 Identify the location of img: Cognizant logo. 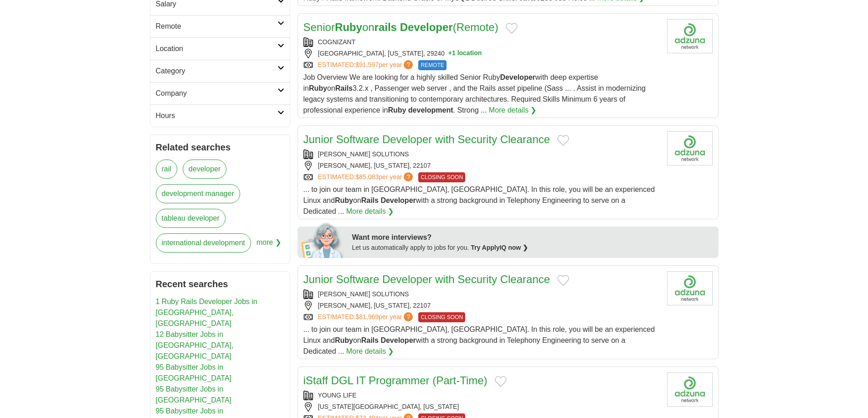
(690, 36).